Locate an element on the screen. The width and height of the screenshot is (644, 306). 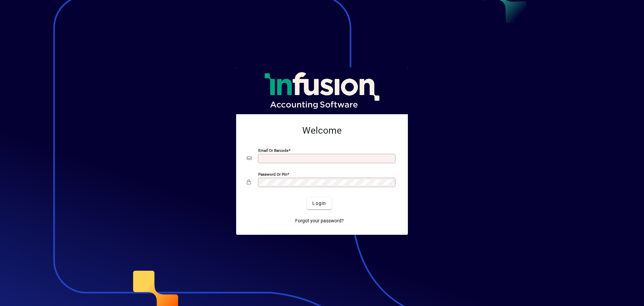
button: Login is located at coordinates (319, 203).